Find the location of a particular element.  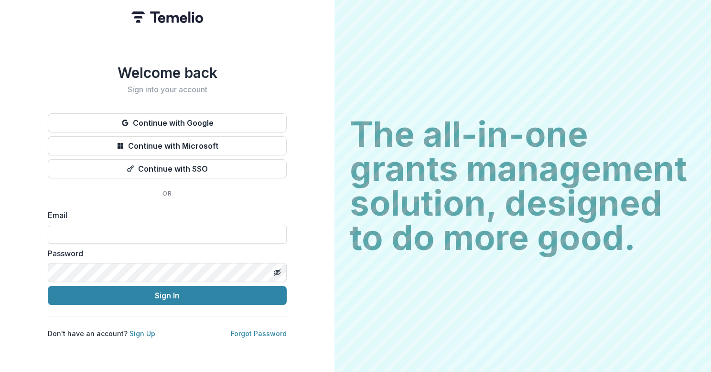

h1: Welcome back is located at coordinates (167, 73).